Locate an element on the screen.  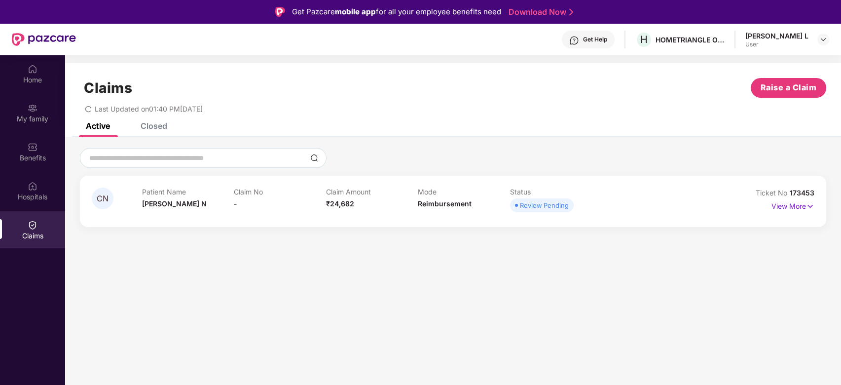
span: 173453 is located at coordinates (802, 192).